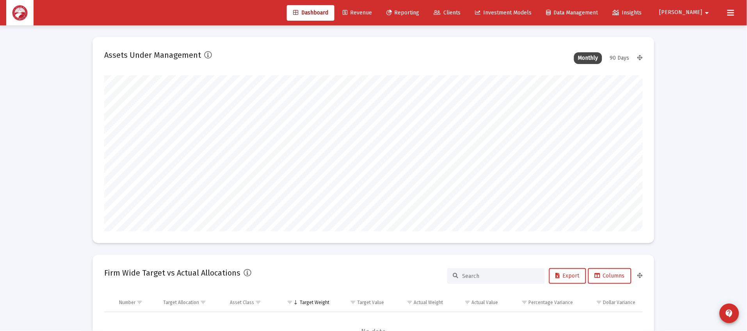  I want to click on td: Column Target Allocation, so click(191, 302).